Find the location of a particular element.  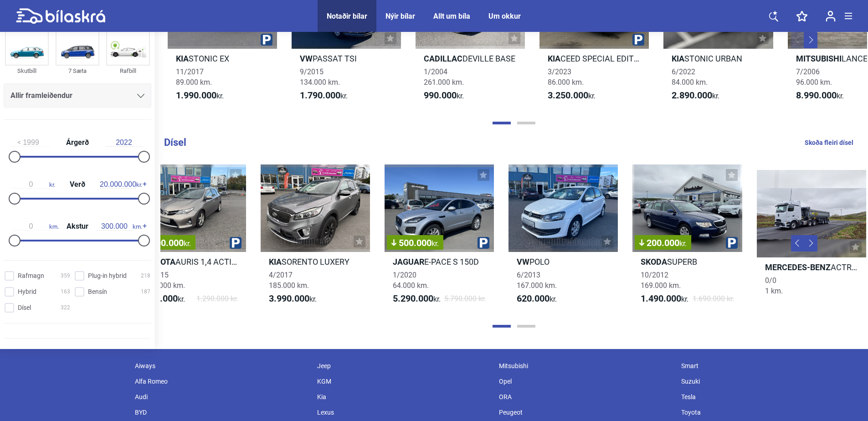

span: 10/2012 169.000 km. is located at coordinates (661, 280).